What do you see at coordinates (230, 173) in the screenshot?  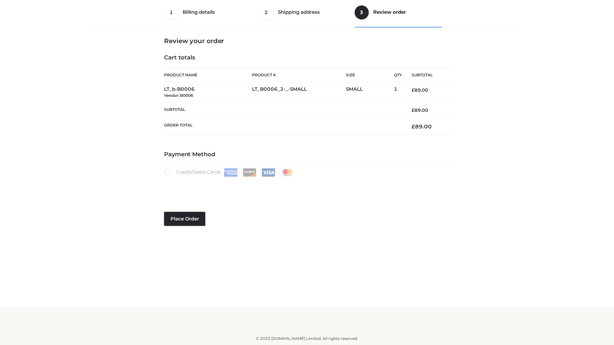 I see `img: Amex` at bounding box center [230, 173].